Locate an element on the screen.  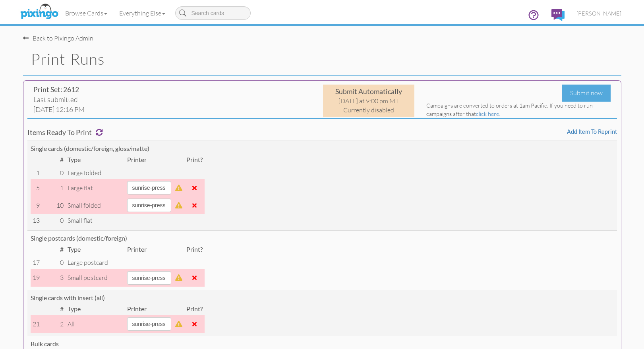
td: 13 is located at coordinates (36, 220).